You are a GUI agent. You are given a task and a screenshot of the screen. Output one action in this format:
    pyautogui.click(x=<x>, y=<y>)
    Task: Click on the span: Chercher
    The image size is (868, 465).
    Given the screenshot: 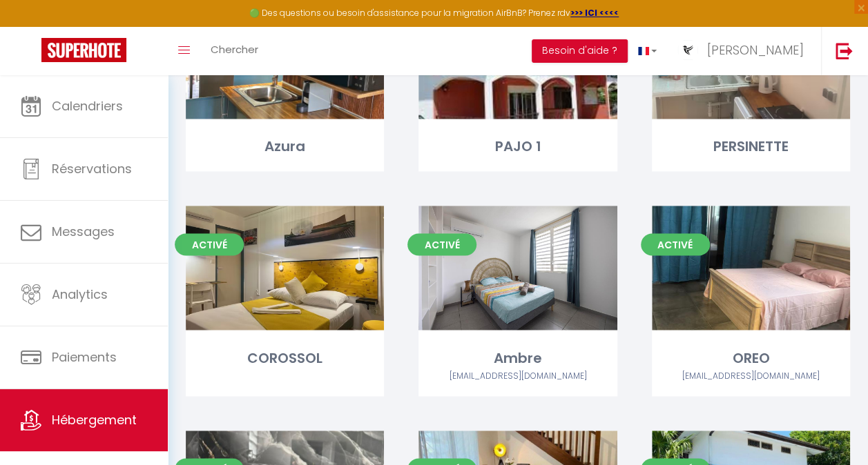 What is the action you would take?
    pyautogui.click(x=234, y=49)
    